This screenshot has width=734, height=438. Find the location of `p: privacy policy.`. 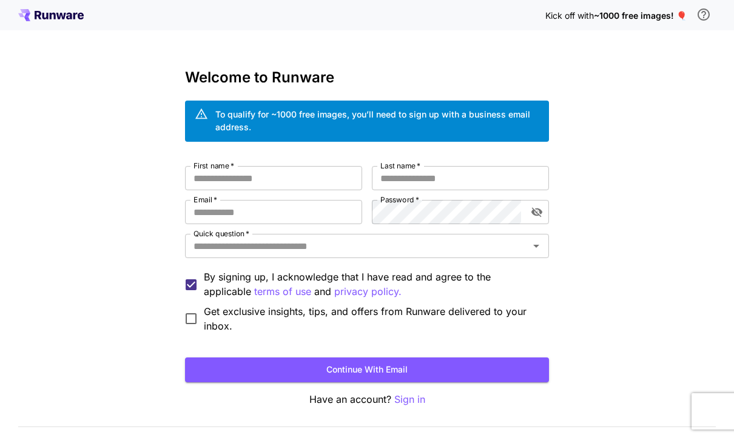

p: privacy policy. is located at coordinates (367, 292).